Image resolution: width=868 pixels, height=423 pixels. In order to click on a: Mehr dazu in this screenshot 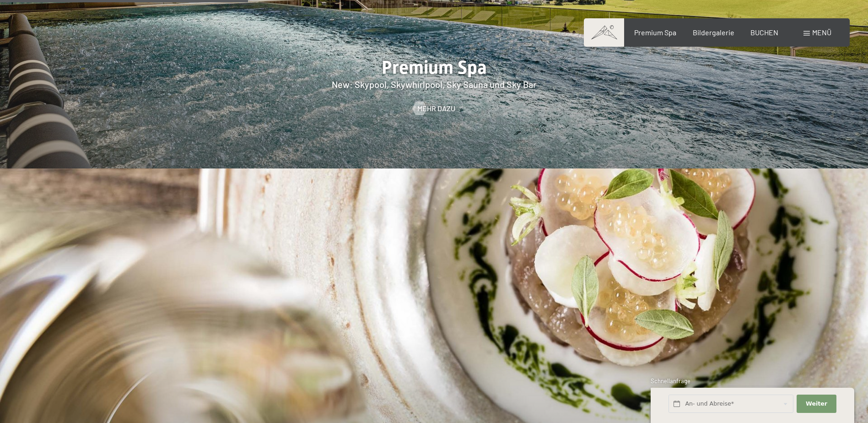, I will do `click(434, 108)`.